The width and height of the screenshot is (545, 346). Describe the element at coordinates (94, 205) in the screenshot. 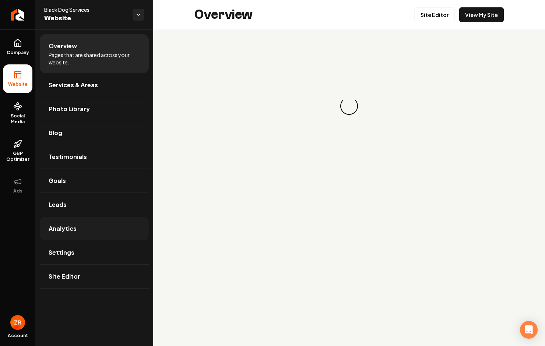

I see `a: Leads` at that location.